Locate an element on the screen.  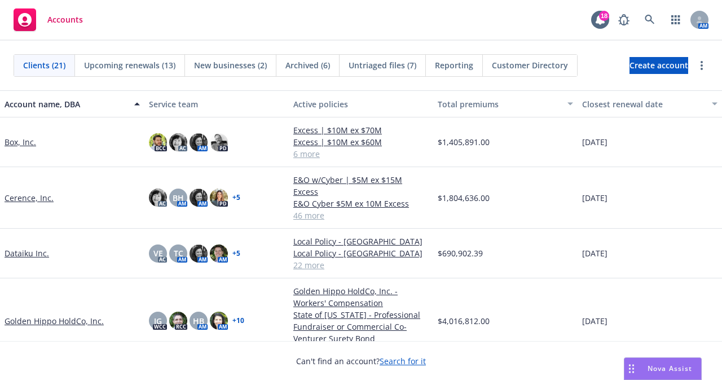
span: $4,016,812.00 is located at coordinates (464, 320).